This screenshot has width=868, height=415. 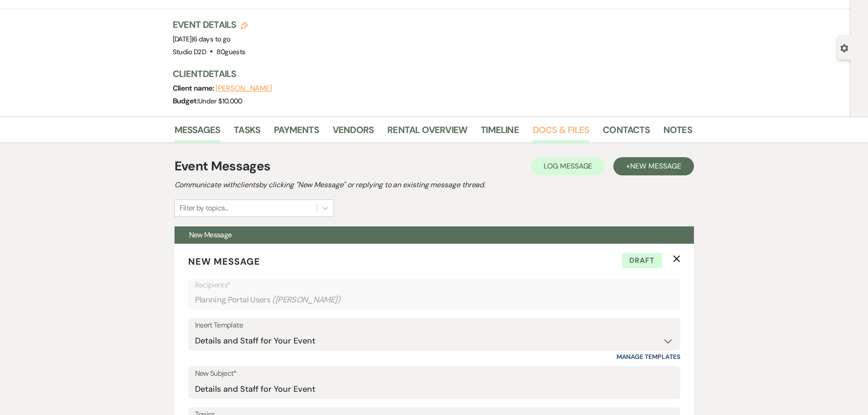 I want to click on span: Draft, so click(x=643, y=261).